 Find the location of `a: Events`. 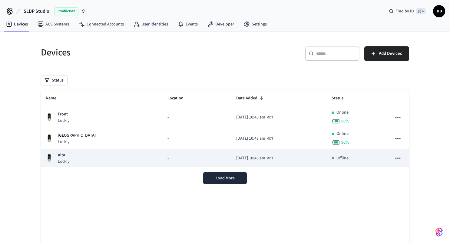

a: Events is located at coordinates (188, 24).